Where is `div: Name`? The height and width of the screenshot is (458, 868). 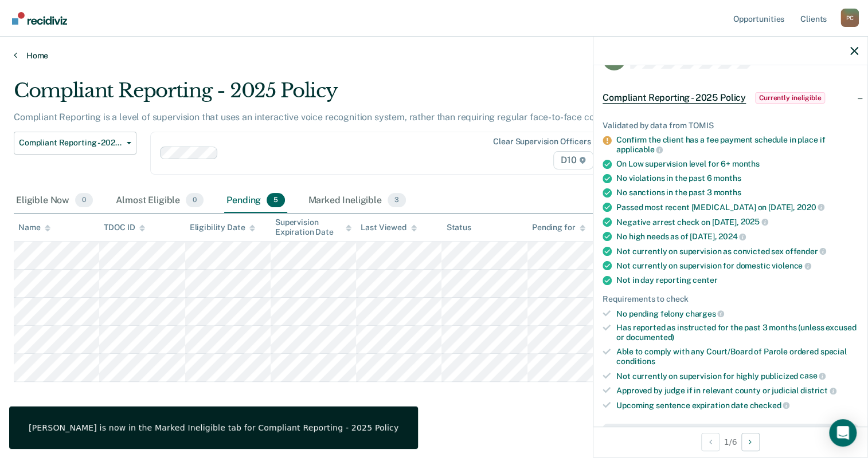
div: Name is located at coordinates (34, 228).